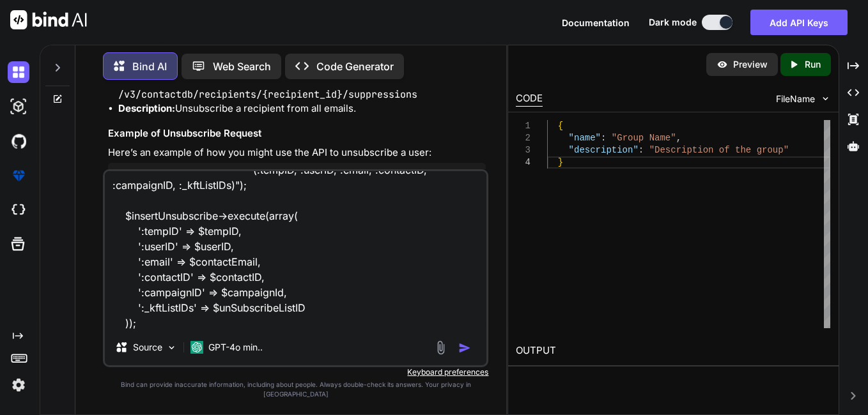 The width and height of the screenshot is (868, 415). I want to click on img: GPT-4o mini, so click(197, 347).